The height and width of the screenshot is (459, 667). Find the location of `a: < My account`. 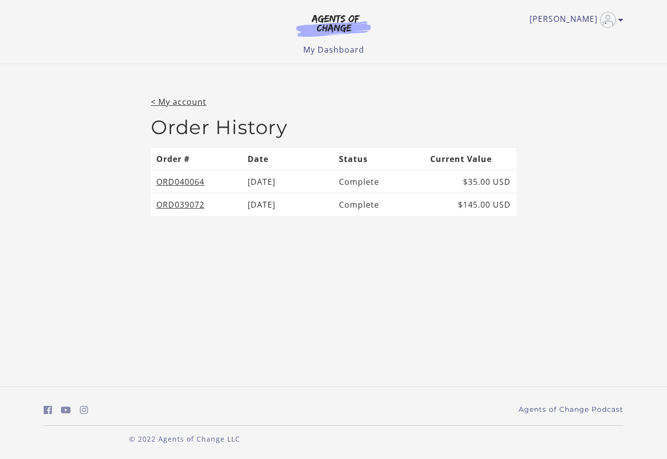

a: < My account is located at coordinates (179, 102).